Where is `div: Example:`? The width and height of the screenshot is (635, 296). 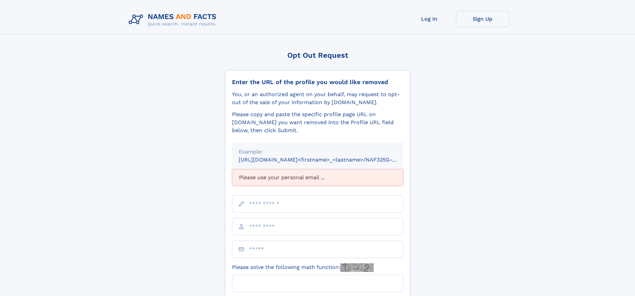 div: Example: is located at coordinates (318, 152).